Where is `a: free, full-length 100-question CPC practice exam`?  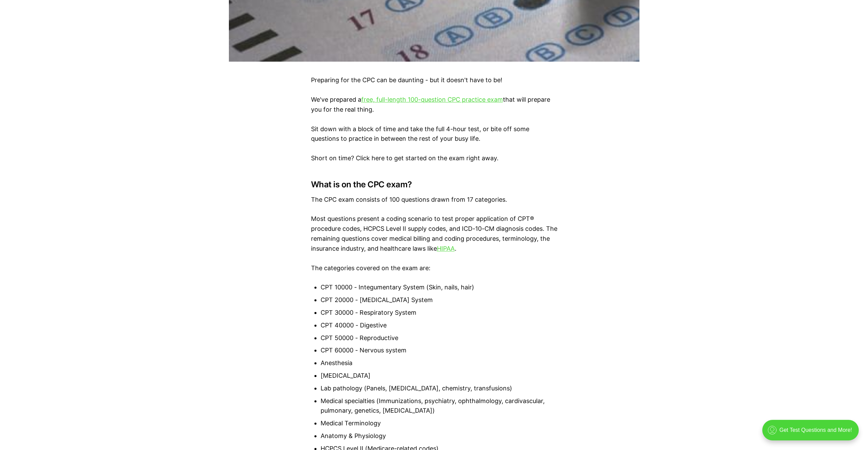 a: free, full-length 100-question CPC practice exam is located at coordinates (432, 99).